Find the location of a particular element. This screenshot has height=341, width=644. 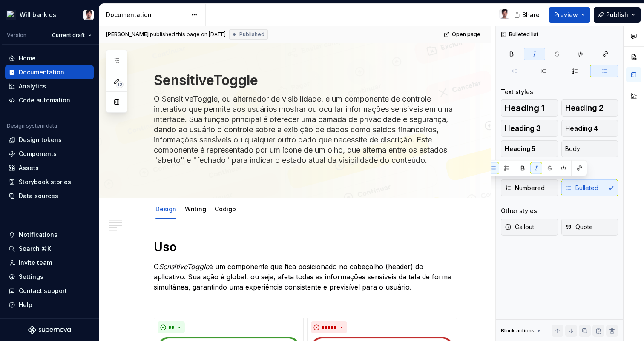

p: O é um componente que fica posicionado no cabeçalho (header) do aplicativo. Sua ação é global, ou... is located at coordinates (305, 277).